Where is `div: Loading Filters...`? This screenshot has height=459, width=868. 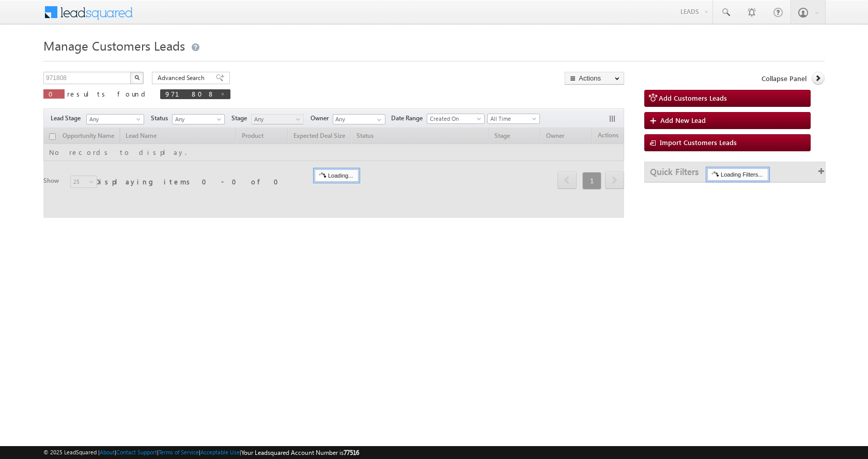
div: Loading Filters... is located at coordinates (738, 174).